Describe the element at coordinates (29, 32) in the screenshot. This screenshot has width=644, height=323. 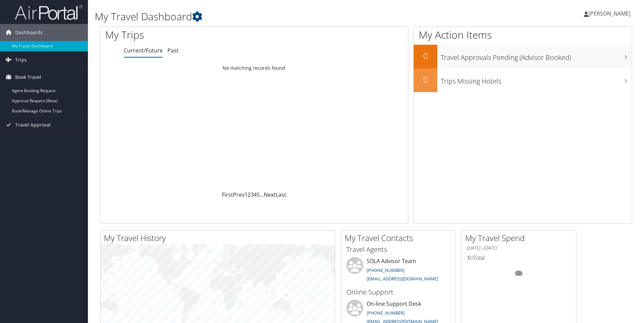
I see `span: Dashboards` at that location.